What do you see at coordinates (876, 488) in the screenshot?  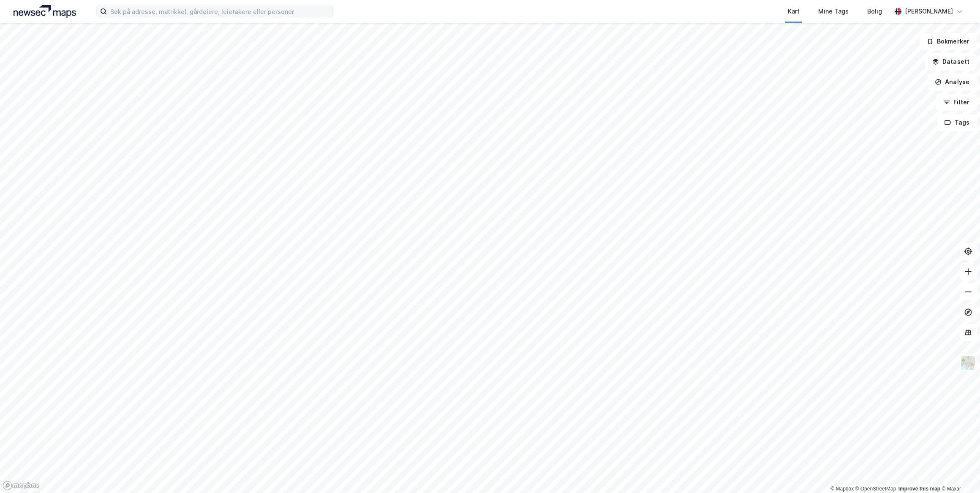 I see `a: OpenStreetMap` at bounding box center [876, 488].